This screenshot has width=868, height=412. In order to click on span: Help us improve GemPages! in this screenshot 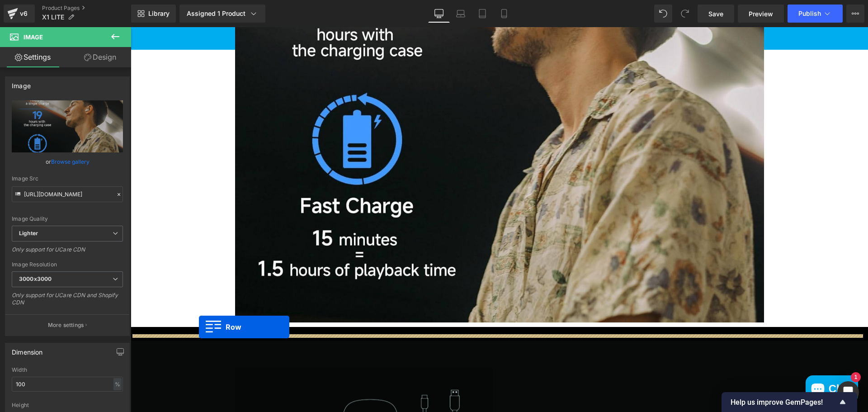, I will do `click(784, 402)`.